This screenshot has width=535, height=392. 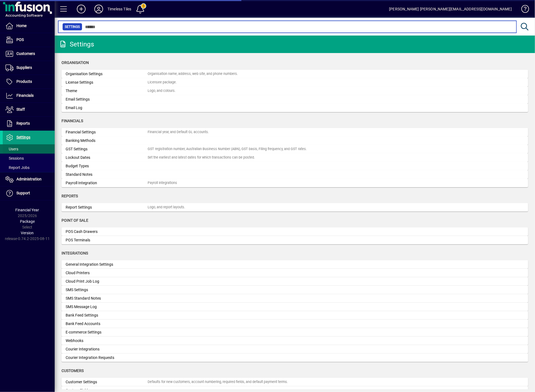 I want to click on a: Reports, so click(x=29, y=124).